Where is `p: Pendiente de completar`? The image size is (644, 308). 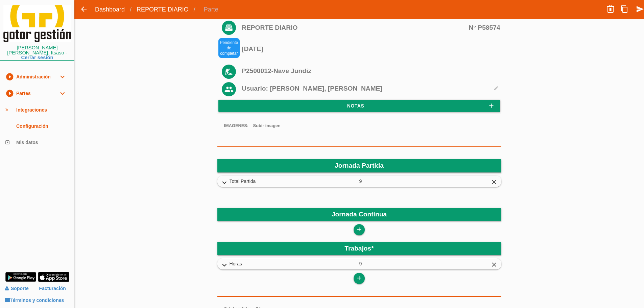
p: Pendiente de completar is located at coordinates (229, 48).